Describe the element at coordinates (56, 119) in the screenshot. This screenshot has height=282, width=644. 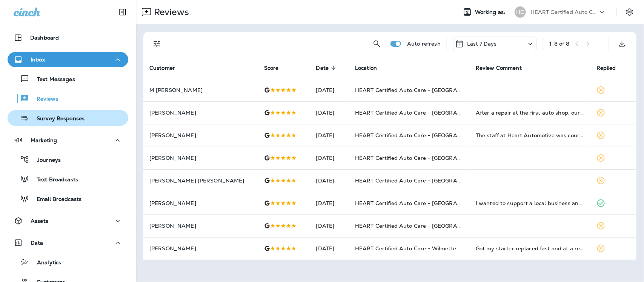
I see `p: Survey Responses` at that location.